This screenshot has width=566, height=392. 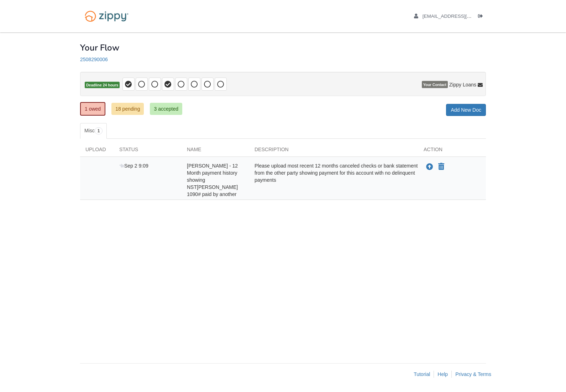 I want to click on a: Privacy & Terms, so click(x=473, y=374).